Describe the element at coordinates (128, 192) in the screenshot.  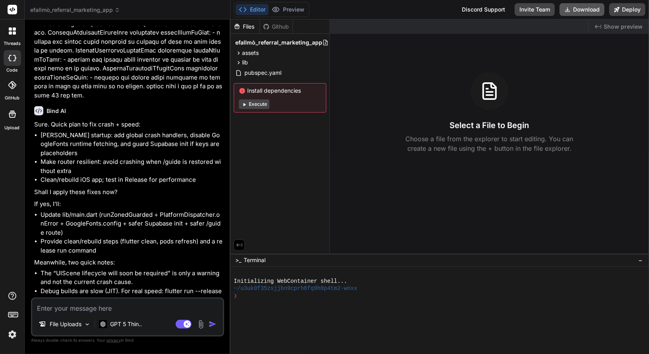
I see `p: Shall I apply these fixes now?` at that location.